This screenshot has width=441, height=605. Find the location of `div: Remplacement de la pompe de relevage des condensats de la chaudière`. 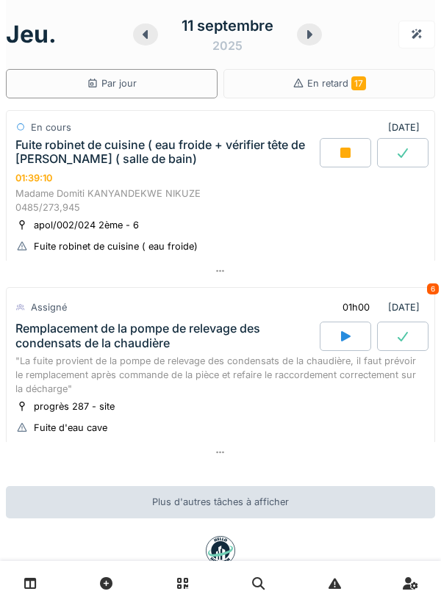

div: Remplacement de la pompe de relevage des condensats de la chaudière is located at coordinates (166, 336).